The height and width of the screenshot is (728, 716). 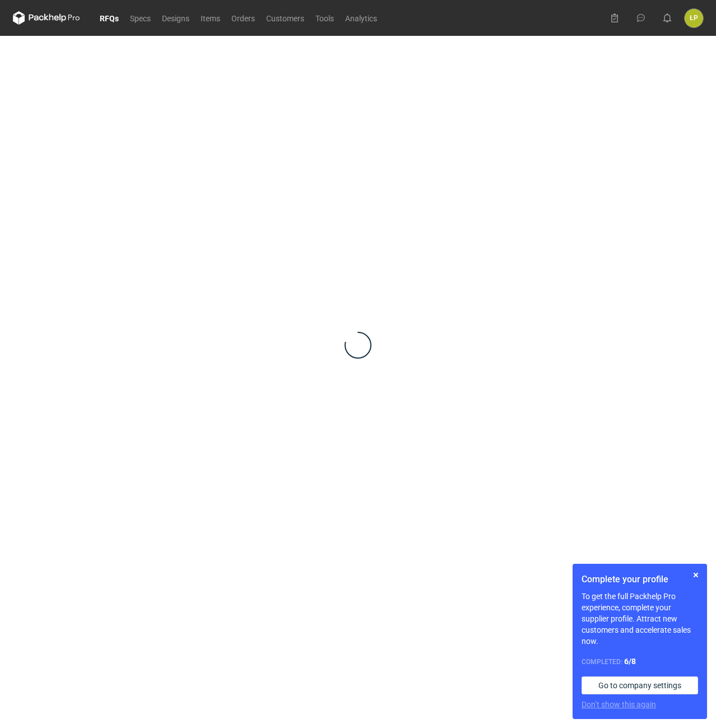 I want to click on a: Go to company settings, so click(x=639, y=685).